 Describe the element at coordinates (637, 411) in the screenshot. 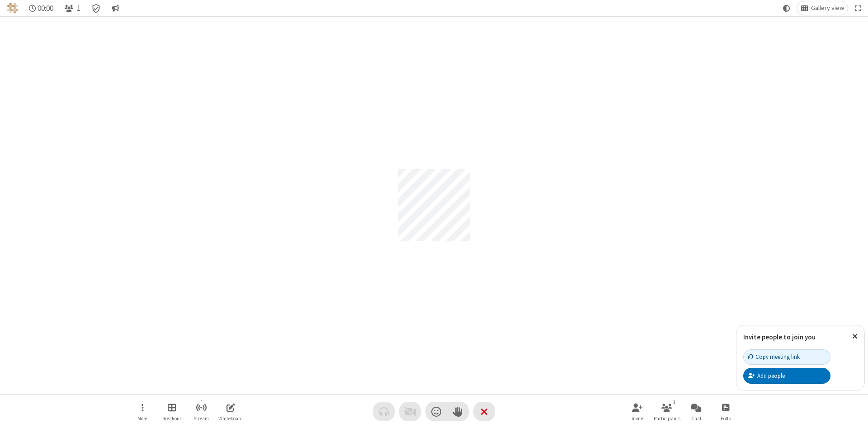

I see `button: Invite participants (Alt+I)` at that location.